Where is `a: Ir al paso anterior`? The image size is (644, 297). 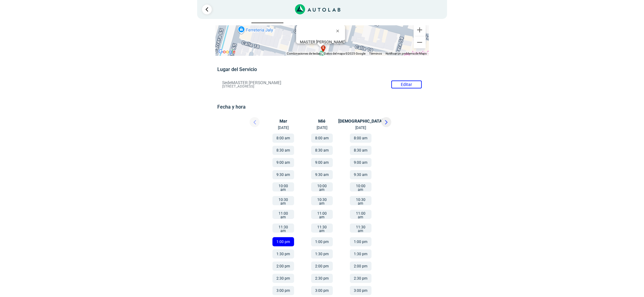
a: Ir al paso anterior is located at coordinates (207, 9).